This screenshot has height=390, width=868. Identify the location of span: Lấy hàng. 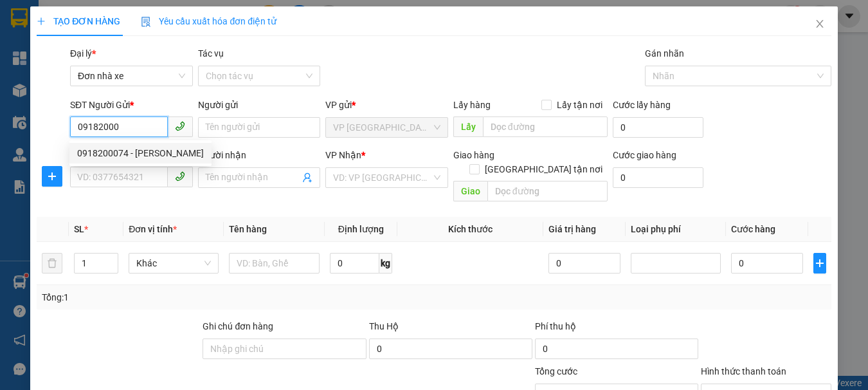
(472, 105).